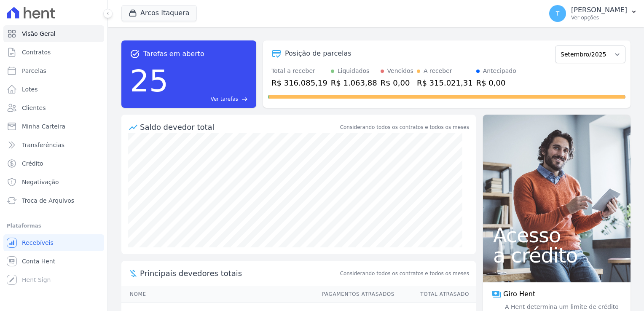 This screenshot has height=311, width=644. What do you see at coordinates (557, 255) in the screenshot?
I see `span: a crédito` at bounding box center [557, 255].